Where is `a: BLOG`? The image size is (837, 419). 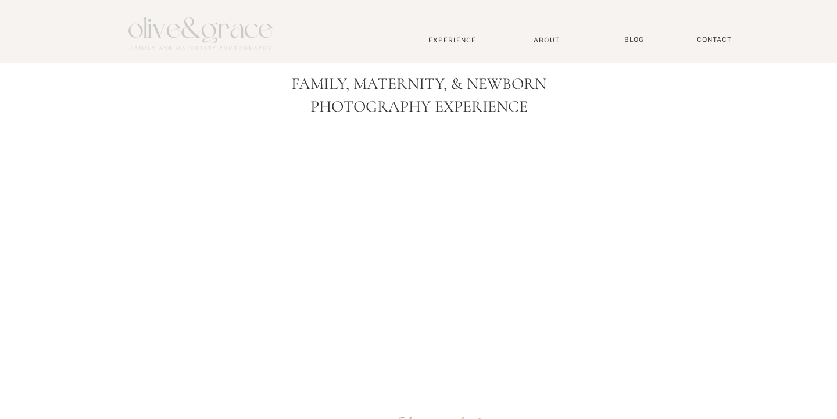
a: BLOG is located at coordinates (634, 40).